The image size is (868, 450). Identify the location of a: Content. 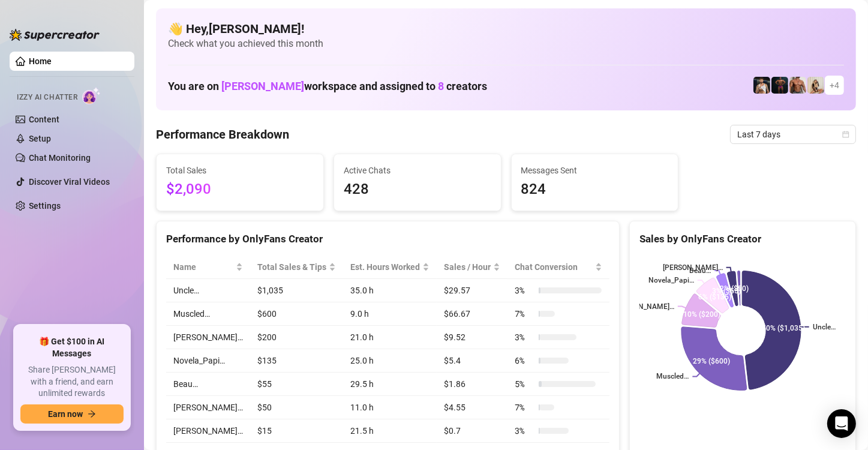
(44, 119).